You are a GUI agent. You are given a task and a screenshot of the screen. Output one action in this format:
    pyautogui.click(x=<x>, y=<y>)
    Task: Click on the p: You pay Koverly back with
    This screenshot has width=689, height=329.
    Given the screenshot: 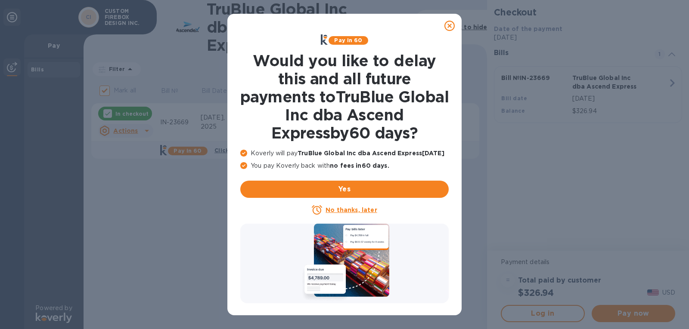 What is the action you would take?
    pyautogui.click(x=344, y=166)
    